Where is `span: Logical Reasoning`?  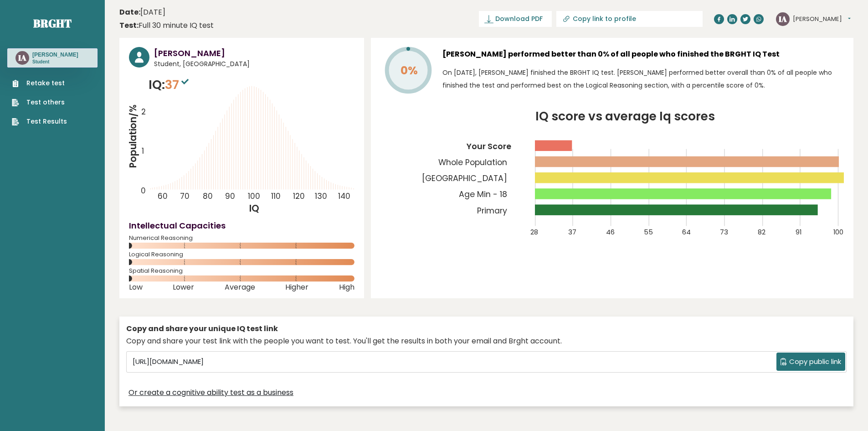
span: Logical Reasoning is located at coordinates (242, 255).